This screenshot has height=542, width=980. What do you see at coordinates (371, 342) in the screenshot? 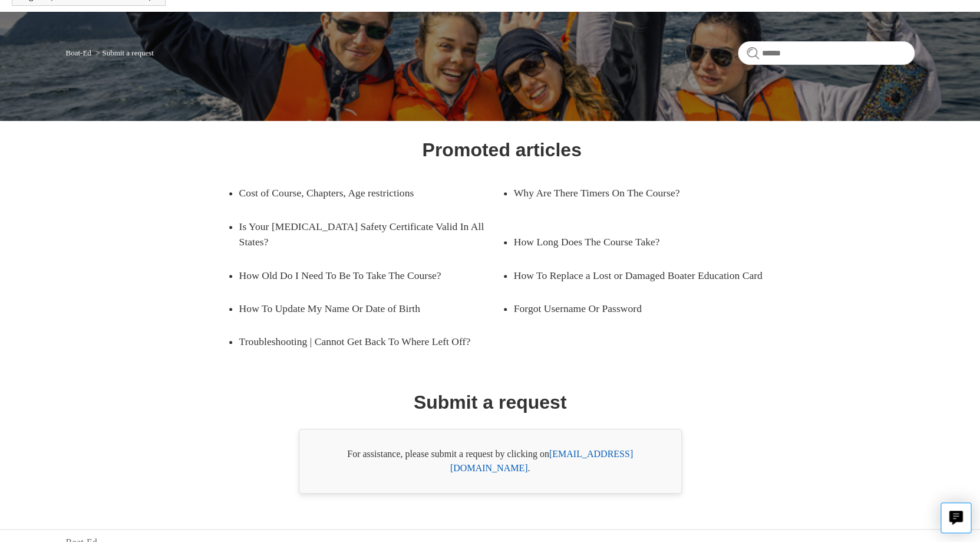
I see `a: Troubleshooting | Cannot Get Back To Where Left Off?` at bounding box center [371, 342].